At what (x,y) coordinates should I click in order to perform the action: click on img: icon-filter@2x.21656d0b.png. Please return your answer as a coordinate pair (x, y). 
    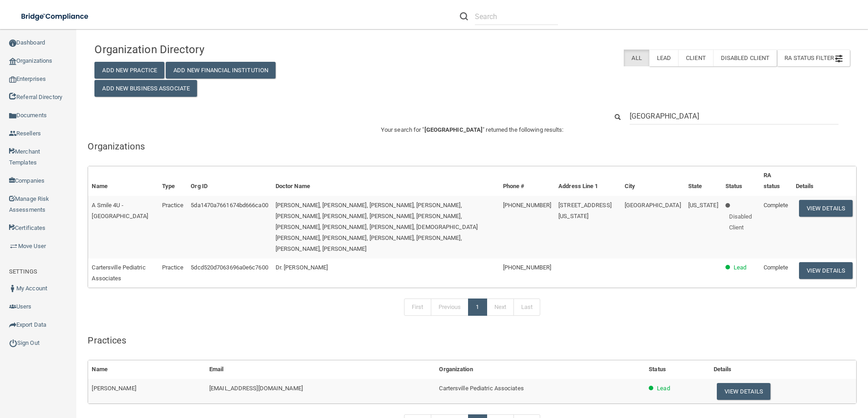
    Looking at the image, I should click on (839, 58).